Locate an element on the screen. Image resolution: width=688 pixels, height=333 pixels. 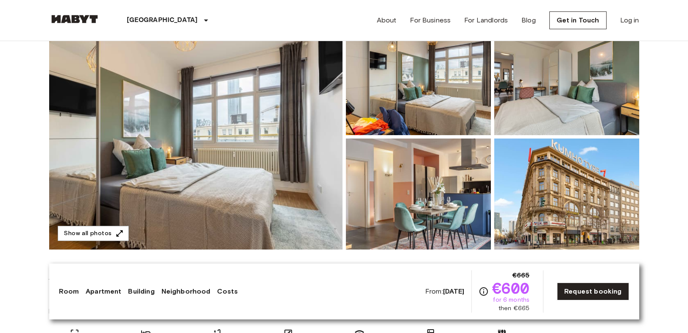
img: Marketing picture of unit DE-04-001-002-04HF is located at coordinates (196, 137).